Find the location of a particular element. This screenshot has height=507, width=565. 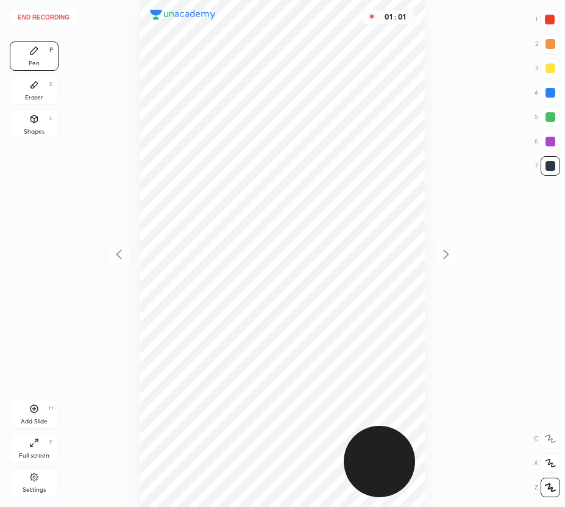

div: Pen is located at coordinates (34, 63).